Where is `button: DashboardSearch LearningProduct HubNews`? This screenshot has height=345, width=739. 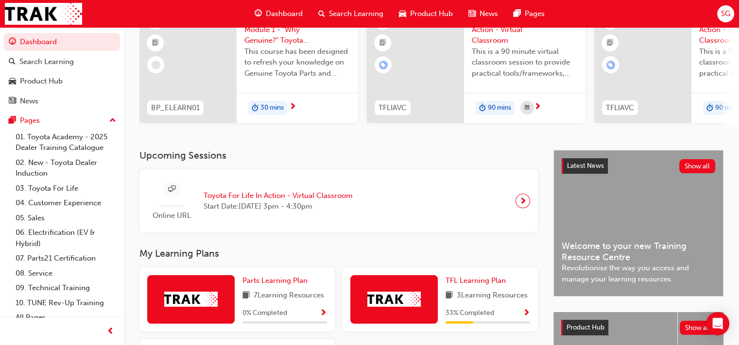
button: DashboardSearch LearningProduct HubNews is located at coordinates (62, 71).